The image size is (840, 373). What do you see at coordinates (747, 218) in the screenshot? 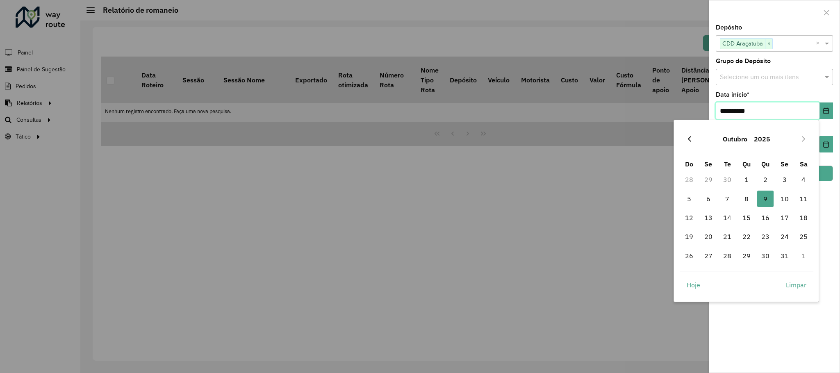
I see `td: 15` at bounding box center [747, 218].